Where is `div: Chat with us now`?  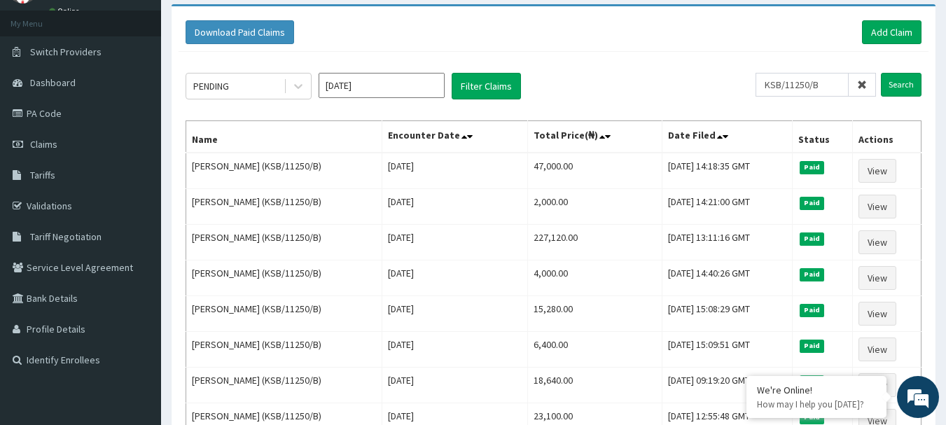
div: Chat with us now is located at coordinates (154, 87).